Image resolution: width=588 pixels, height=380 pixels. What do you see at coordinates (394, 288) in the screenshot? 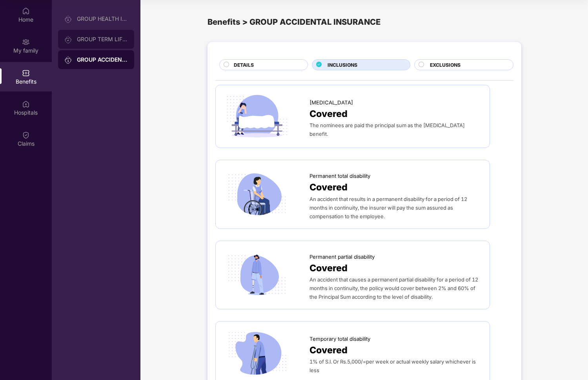
I see `span: An accident that causes a permanent partial disability for a period of 12 months in continuity, t...` at bounding box center [394, 288].